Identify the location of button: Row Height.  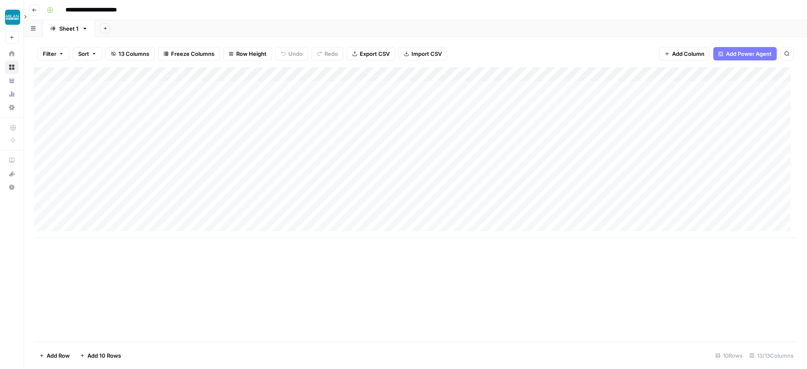
(248, 54).